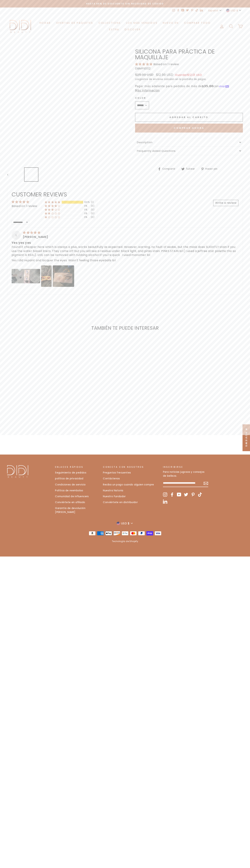  I want to click on span: Agregar al carrito, so click(189, 117).